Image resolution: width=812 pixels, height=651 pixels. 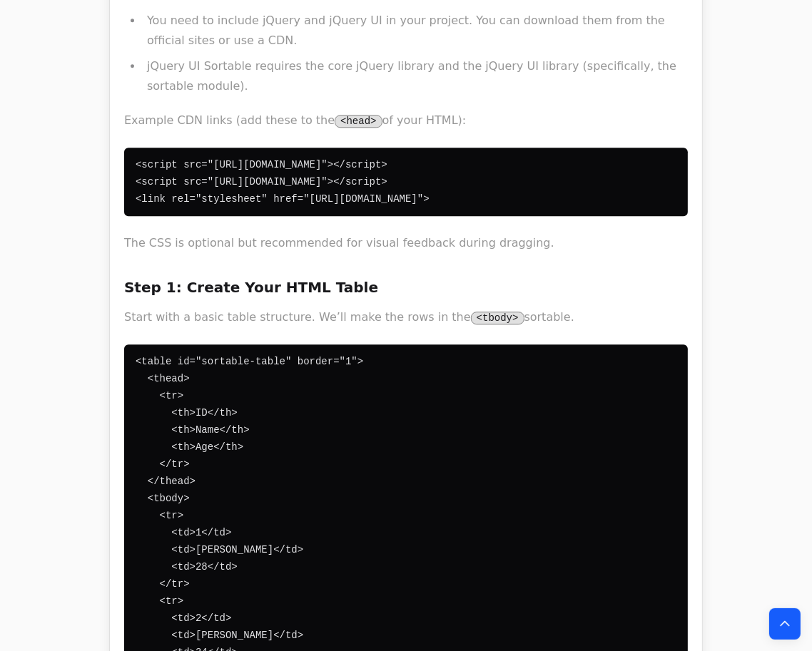 I want to click on p: Example CDN links (add these to the of your HTML):, so click(x=406, y=121).